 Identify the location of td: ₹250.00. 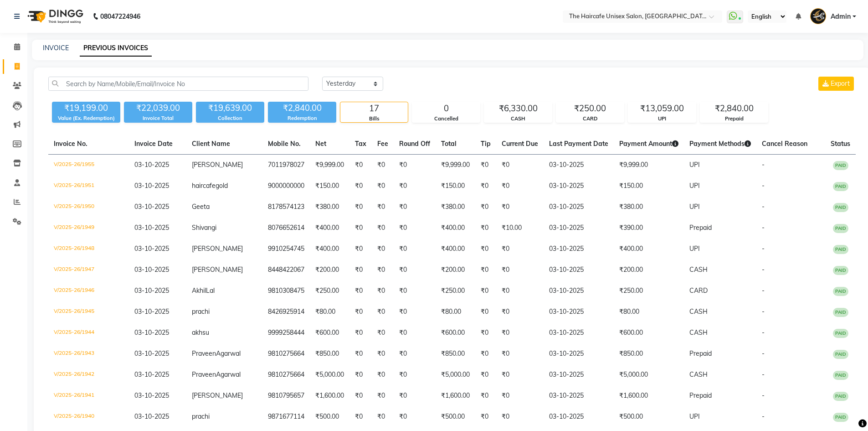
(329, 291).